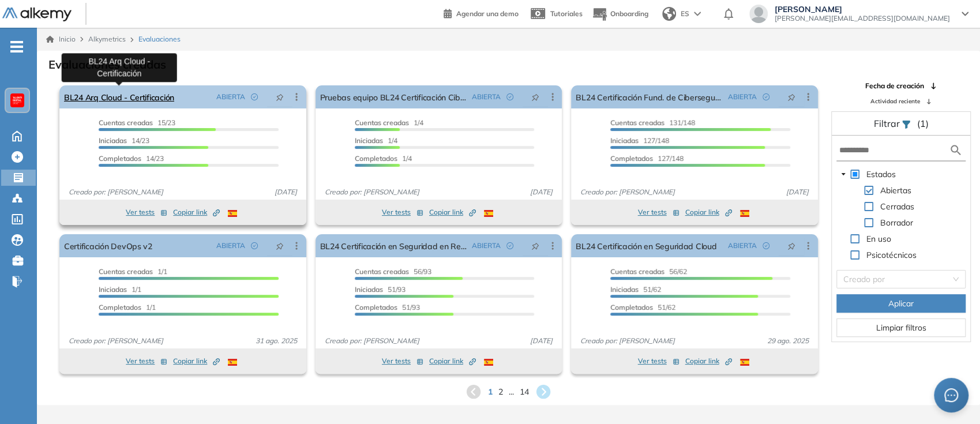 The width and height of the screenshot is (980, 424). What do you see at coordinates (650, 97) in the screenshot?
I see `a: BL24 Certificación Fund. de Ciberseguridad` at bounding box center [650, 97].